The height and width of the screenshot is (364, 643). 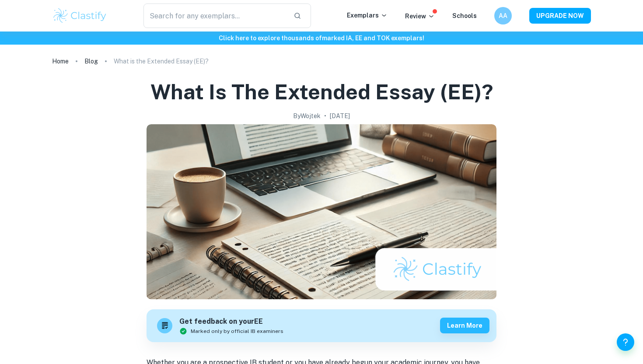 I want to click on a: Clastify logo, so click(x=80, y=16).